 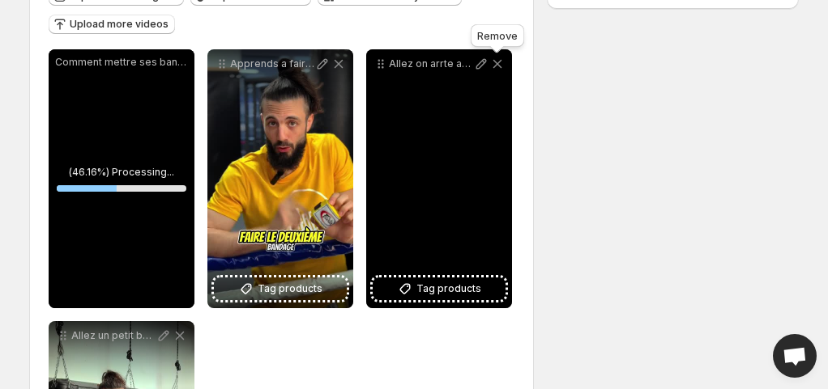 What do you see at coordinates (794, 356) in the screenshot?
I see `div: Open chat` at bounding box center [794, 356].